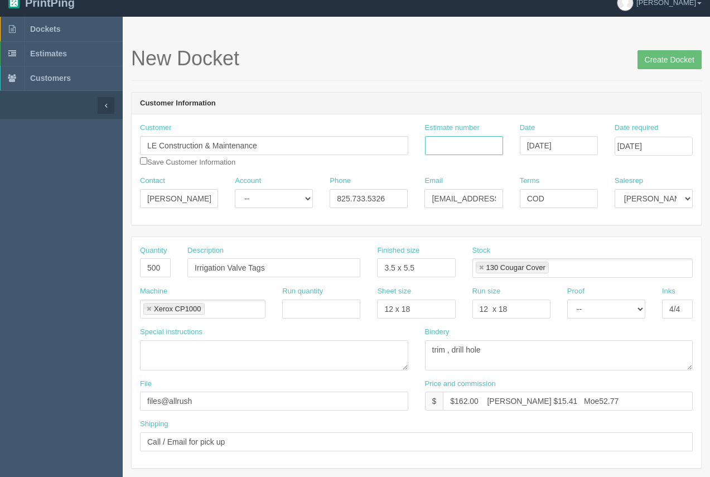  Describe the element at coordinates (177, 308) in the screenshot. I see `div: Xerox CP1000` at that location.